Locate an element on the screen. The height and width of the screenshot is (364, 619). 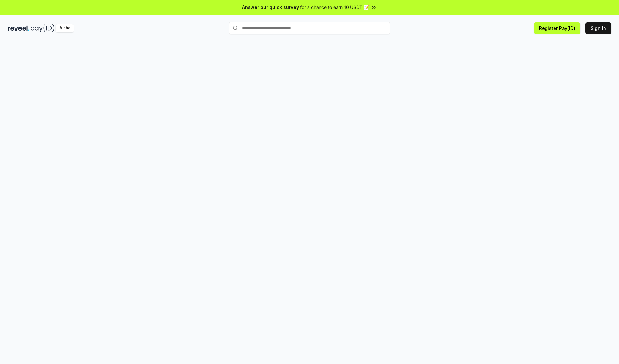
img: pay_id is located at coordinates (42, 28).